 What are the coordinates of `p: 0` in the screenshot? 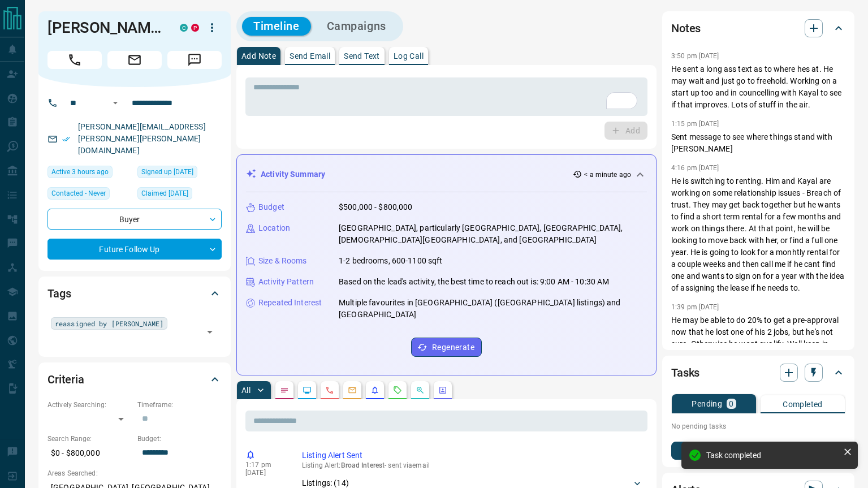 It's located at (731, 403).